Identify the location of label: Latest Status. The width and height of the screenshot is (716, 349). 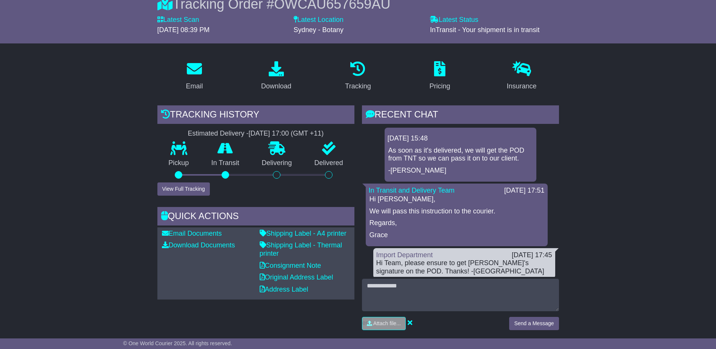
(454, 20).